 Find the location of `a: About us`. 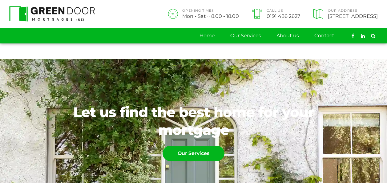

a: About us is located at coordinates (288, 36).